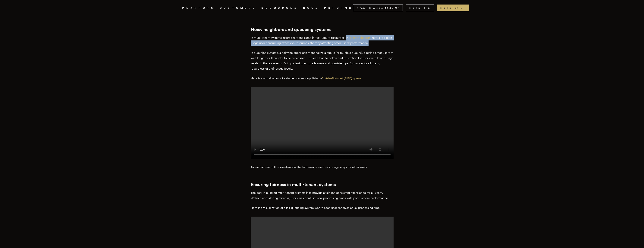 This screenshot has width=644, height=248. Describe the element at coordinates (341, 78) in the screenshot. I see `a: first-in-first-out (FIFO) queue` at that location.